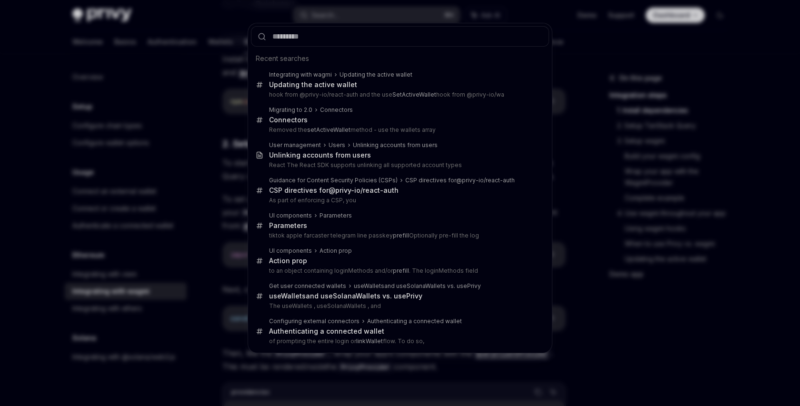  I want to click on div: Get user connected wallets, so click(308, 286).